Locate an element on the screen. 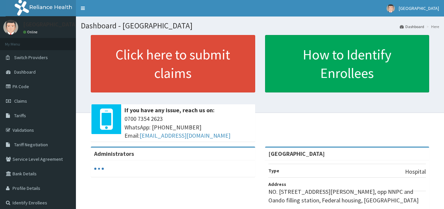 This screenshot has height=209, width=444. li: Here is located at coordinates (432, 26).